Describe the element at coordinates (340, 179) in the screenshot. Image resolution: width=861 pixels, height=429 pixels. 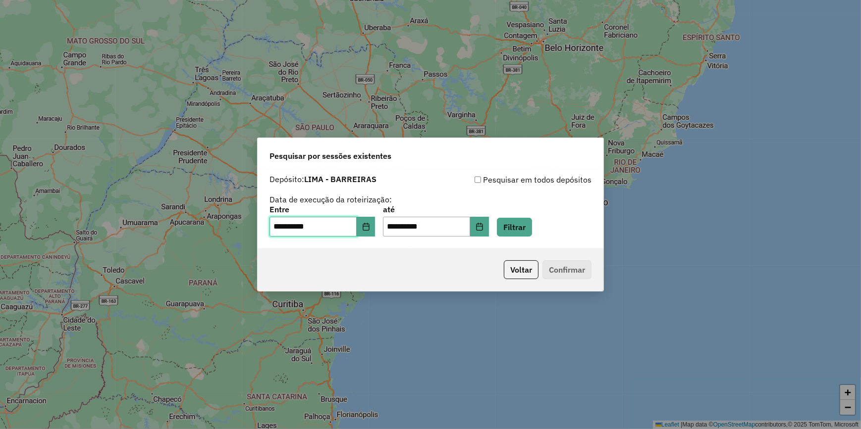
I see `strong: LIMA - BARREIRAS` at that location.